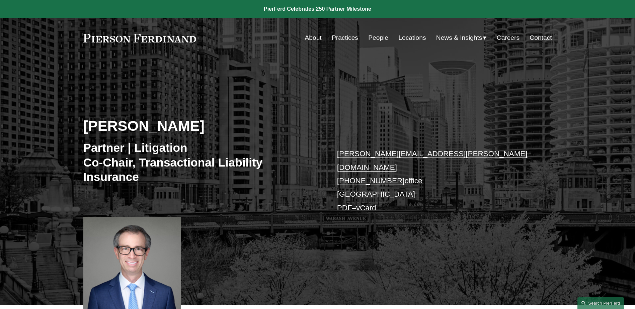 The image size is (635, 309). What do you see at coordinates (345, 208) in the screenshot?
I see `a: PDF` at bounding box center [345, 208].